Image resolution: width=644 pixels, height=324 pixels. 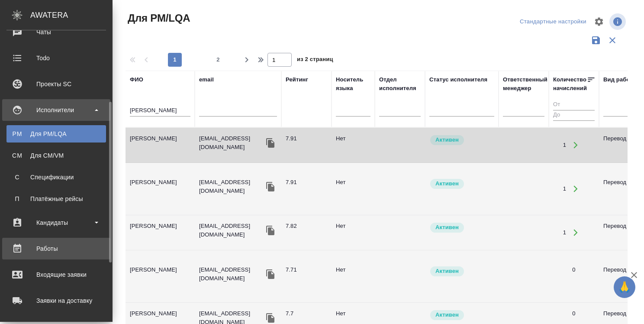 I want to click on a: ССпецификации, so click(x=56, y=177).